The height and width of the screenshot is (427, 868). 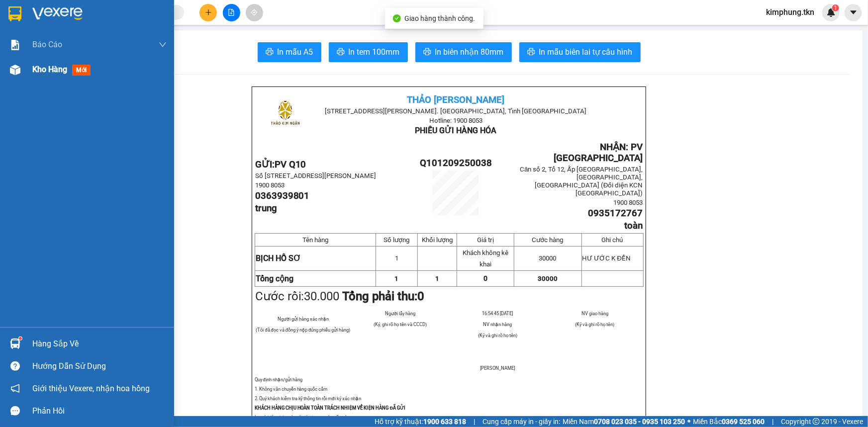 What do you see at coordinates (469, 52) in the screenshot?
I see `span: In biên nhận 80mm` at bounding box center [469, 52].